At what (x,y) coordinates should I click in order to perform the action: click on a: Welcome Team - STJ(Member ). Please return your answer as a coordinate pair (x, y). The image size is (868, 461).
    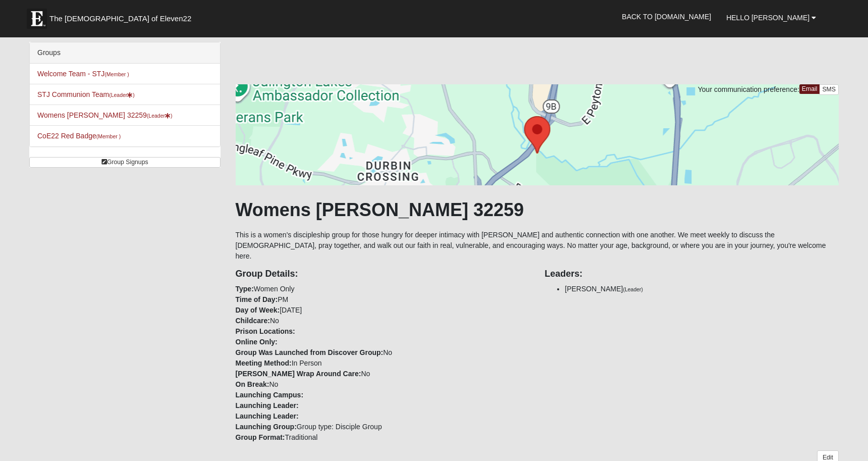
    Looking at the image, I should click on (83, 74).